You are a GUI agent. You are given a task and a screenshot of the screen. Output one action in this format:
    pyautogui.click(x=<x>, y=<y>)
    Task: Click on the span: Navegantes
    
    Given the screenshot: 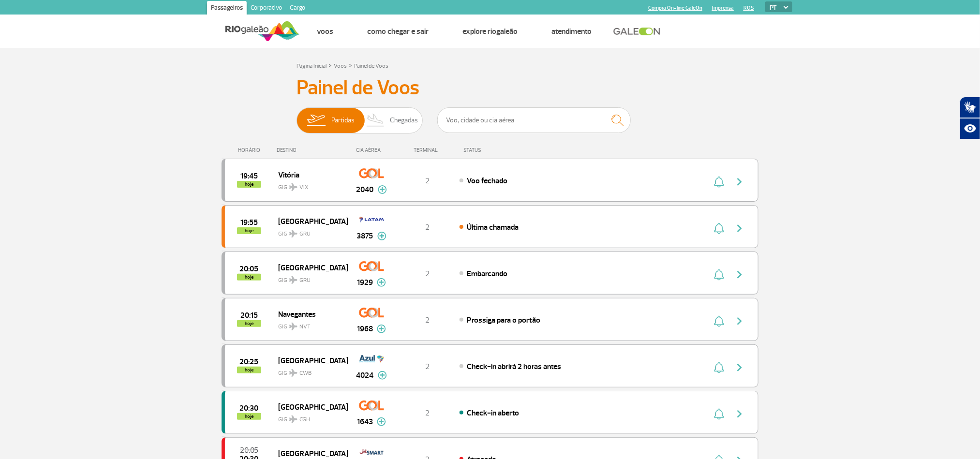 What is the action you would take?
    pyautogui.click(x=309, y=314)
    